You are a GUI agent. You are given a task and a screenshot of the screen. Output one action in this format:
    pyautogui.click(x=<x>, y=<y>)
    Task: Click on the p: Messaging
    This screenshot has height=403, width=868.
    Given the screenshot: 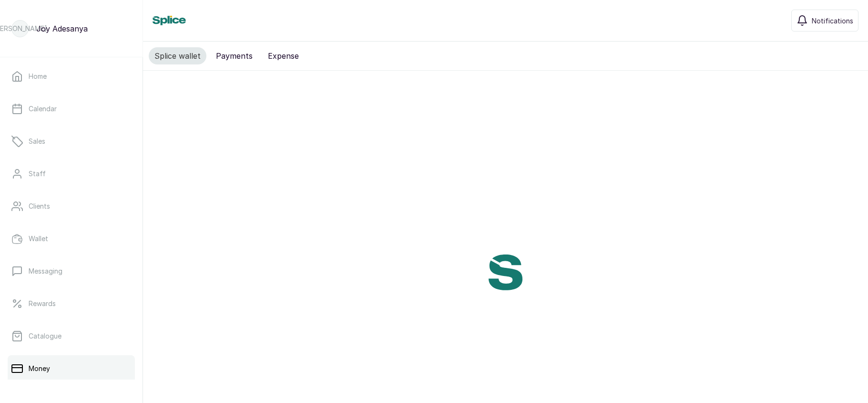 What is the action you would take?
    pyautogui.click(x=45, y=271)
    